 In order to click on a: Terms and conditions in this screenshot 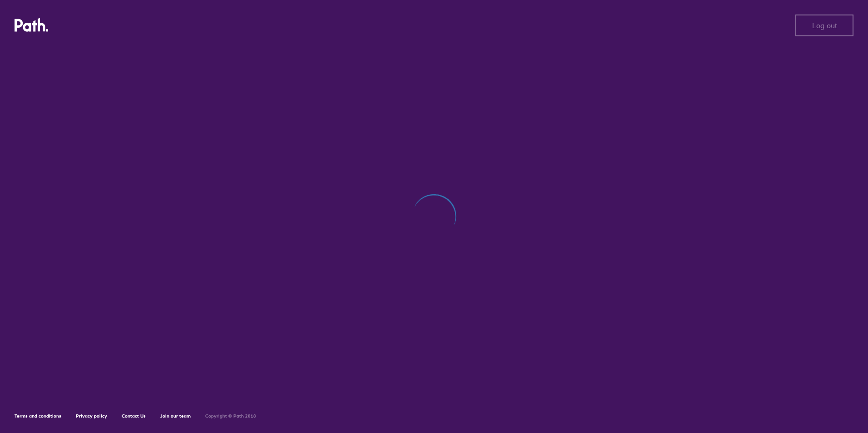, I will do `click(37, 416)`.